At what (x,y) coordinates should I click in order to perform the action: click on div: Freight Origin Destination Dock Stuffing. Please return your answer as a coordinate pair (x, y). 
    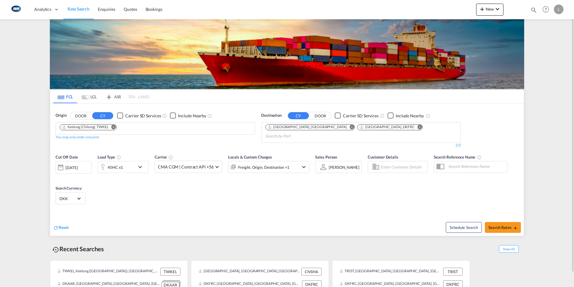
    Looking at the image, I should click on (264, 167).